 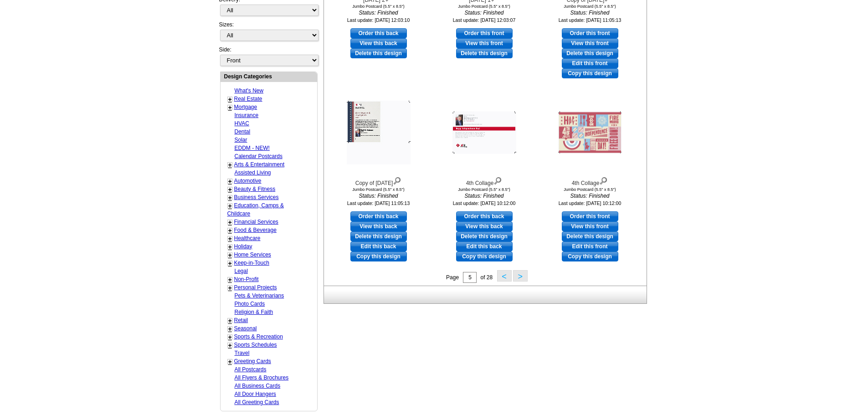 I want to click on a: All Greeting Cards, so click(x=257, y=402).